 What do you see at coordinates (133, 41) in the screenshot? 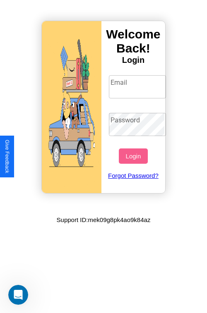
I see `h3: Welcome Back!` at bounding box center [133, 41].